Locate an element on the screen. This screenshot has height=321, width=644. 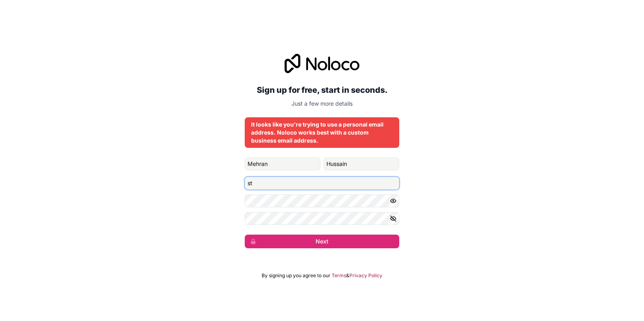
a: Terms is located at coordinates (339, 276).